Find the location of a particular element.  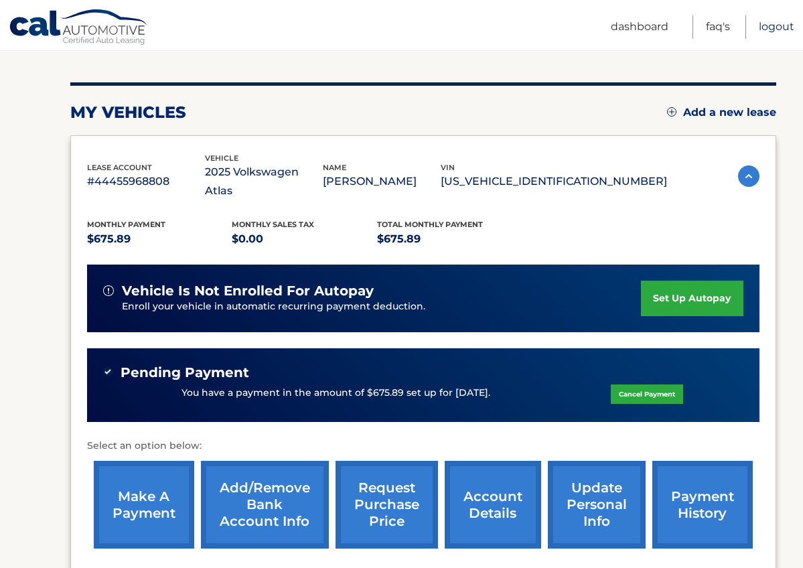

a: Add/Remove bank account info is located at coordinates (264, 504).